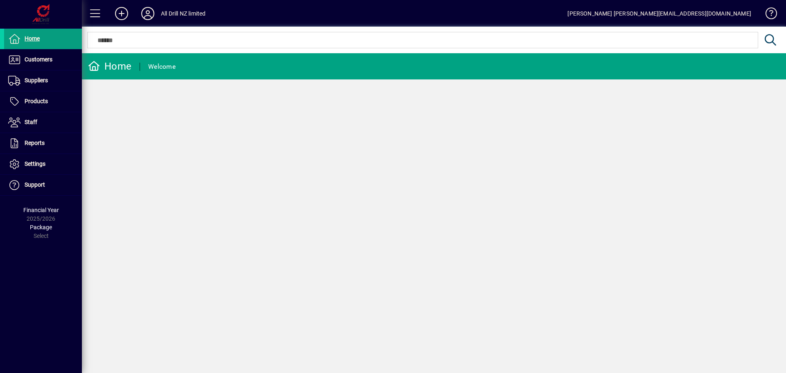 Image resolution: width=786 pixels, height=373 pixels. What do you see at coordinates (184, 14) in the screenshot?
I see `div: All Drill NZ limited` at bounding box center [184, 14].